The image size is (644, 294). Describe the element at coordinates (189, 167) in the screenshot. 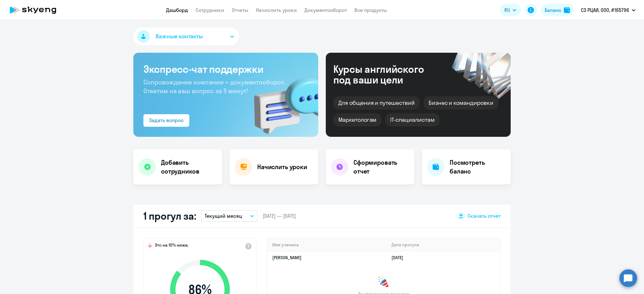

I see `h4: Добавить сотрудников` at that location.